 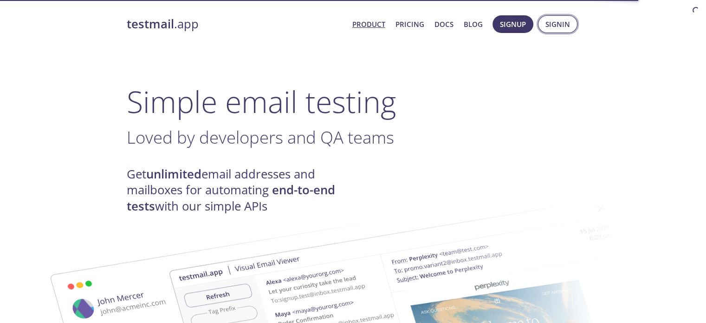 What do you see at coordinates (261, 137) in the screenshot?
I see `span: Loved by developers and QA teams` at bounding box center [261, 137].